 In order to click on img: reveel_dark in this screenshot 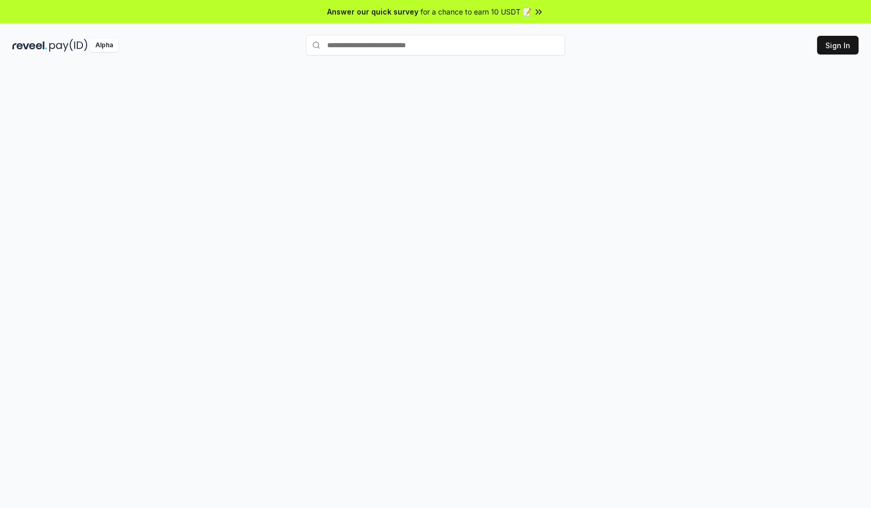, I will do `click(30, 45)`.